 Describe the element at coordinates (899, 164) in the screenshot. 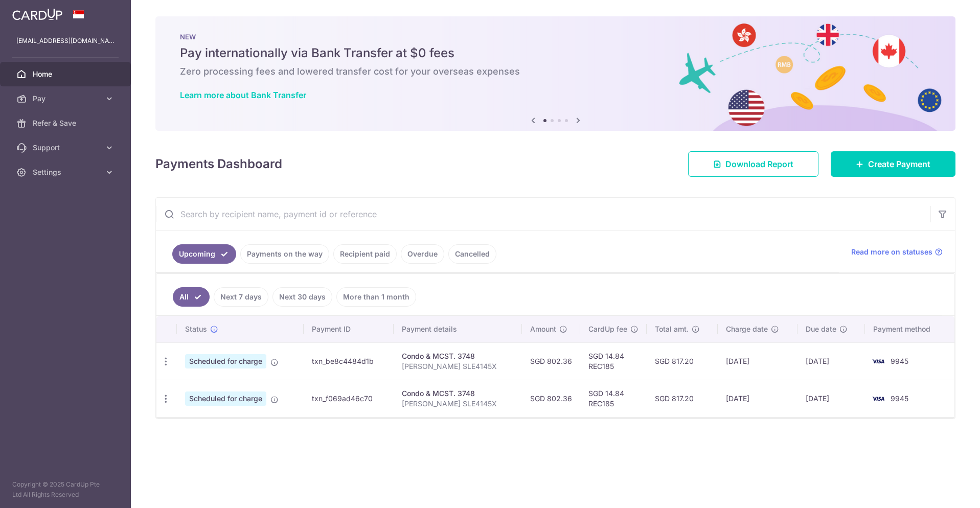

I see `span: Create Payment` at that location.